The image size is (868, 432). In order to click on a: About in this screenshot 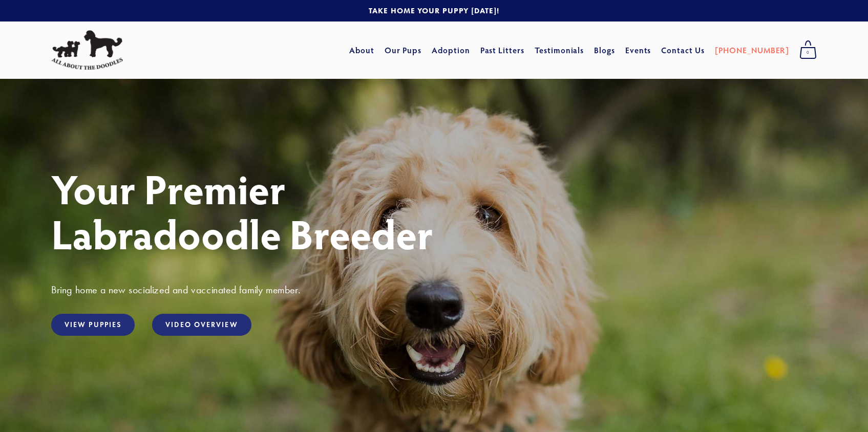, I will do `click(362, 50)`.